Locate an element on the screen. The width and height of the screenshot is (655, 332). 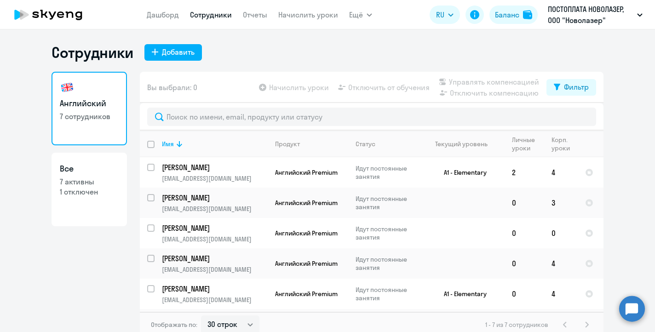
td: 2 is located at coordinates (524, 172).